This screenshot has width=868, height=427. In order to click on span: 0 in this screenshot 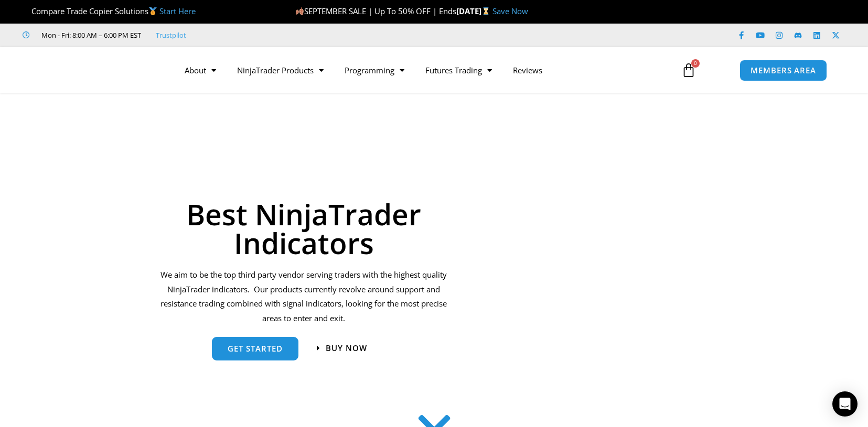, I will do `click(695, 63)`.